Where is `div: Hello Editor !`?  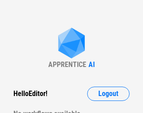 div: Hello Editor ! is located at coordinates (30, 94).